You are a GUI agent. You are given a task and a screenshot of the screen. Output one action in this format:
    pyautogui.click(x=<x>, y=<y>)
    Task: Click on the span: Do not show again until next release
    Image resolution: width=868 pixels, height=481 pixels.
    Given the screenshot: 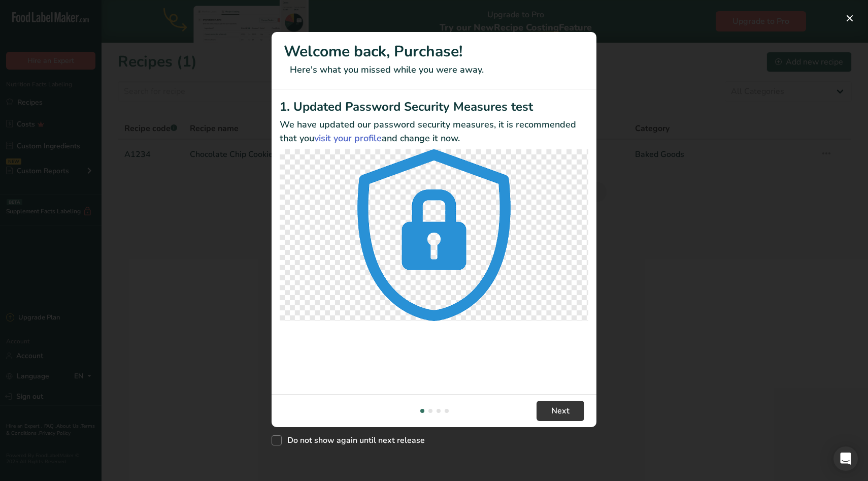 What is the action you would take?
    pyautogui.click(x=354, y=440)
    